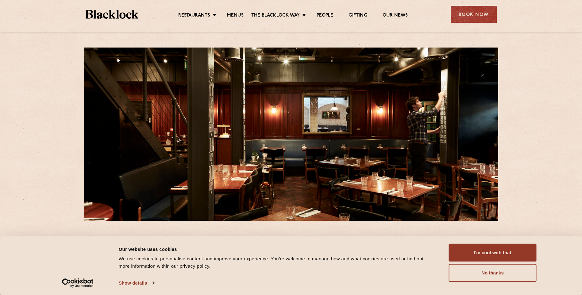  I want to click on div: Our website uses cookies, so click(277, 249).